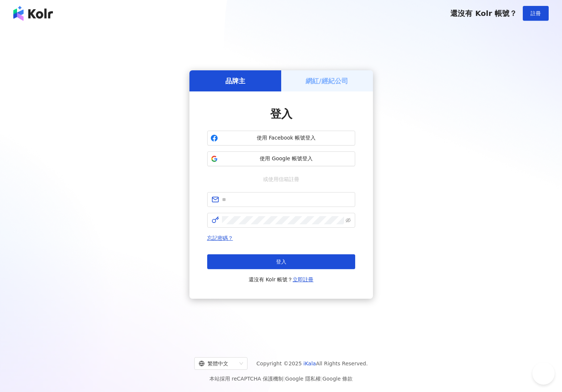 Image resolution: width=562 pixels, height=392 pixels. I want to click on a: iKala, so click(310, 363).